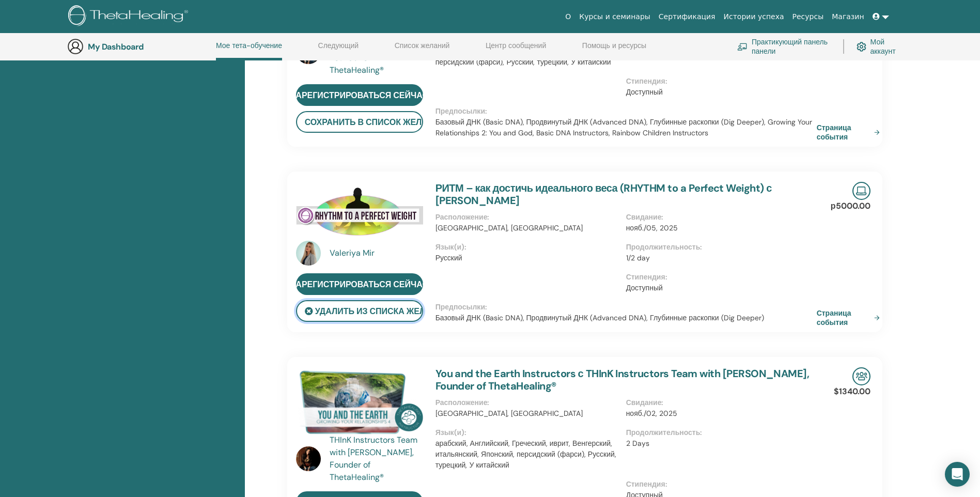 The width and height of the screenshot is (980, 497). Describe the element at coordinates (139, 47) in the screenshot. I see `h3: My Dashboard` at that location.